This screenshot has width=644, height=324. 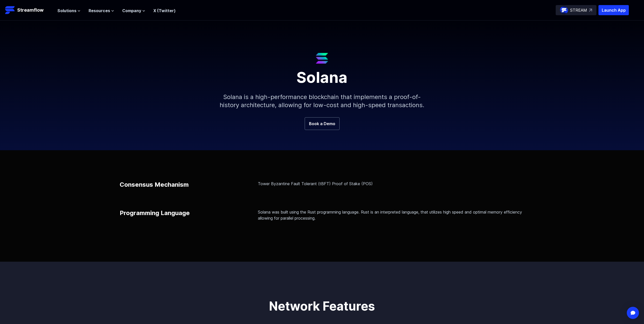 What do you see at coordinates (322, 58) in the screenshot?
I see `img: Solana` at bounding box center [322, 58].